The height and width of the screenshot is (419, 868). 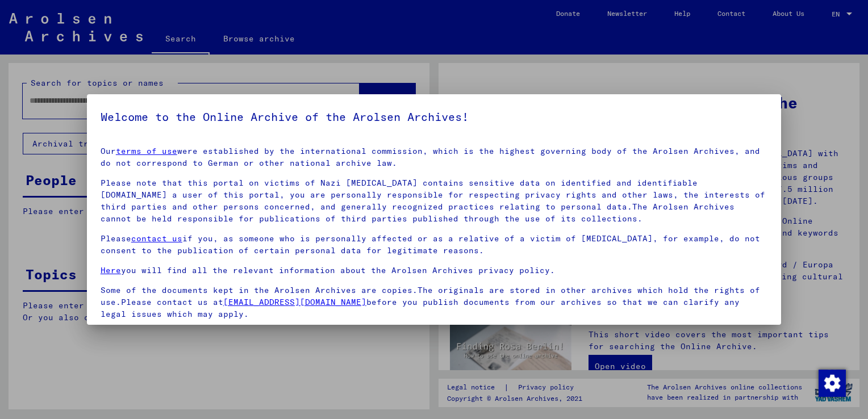 What do you see at coordinates (434, 270) in the screenshot?
I see `p: you will find all the relevant information about the Arolsen Archives privacy policy.` at bounding box center [434, 270].